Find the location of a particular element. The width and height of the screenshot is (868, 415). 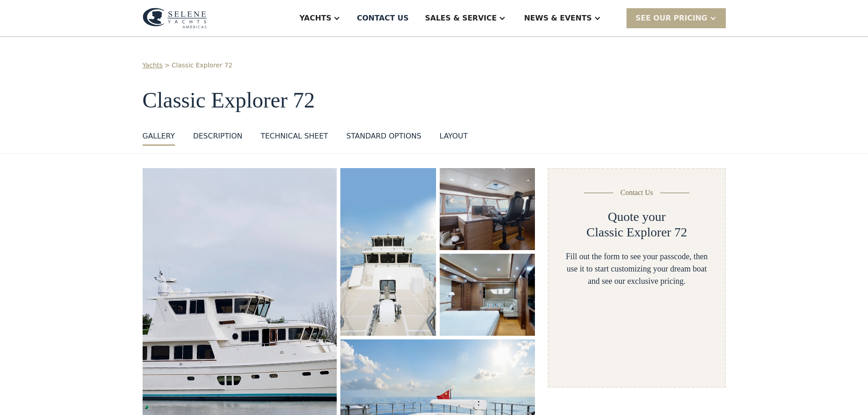

a: layout is located at coordinates (454, 138).